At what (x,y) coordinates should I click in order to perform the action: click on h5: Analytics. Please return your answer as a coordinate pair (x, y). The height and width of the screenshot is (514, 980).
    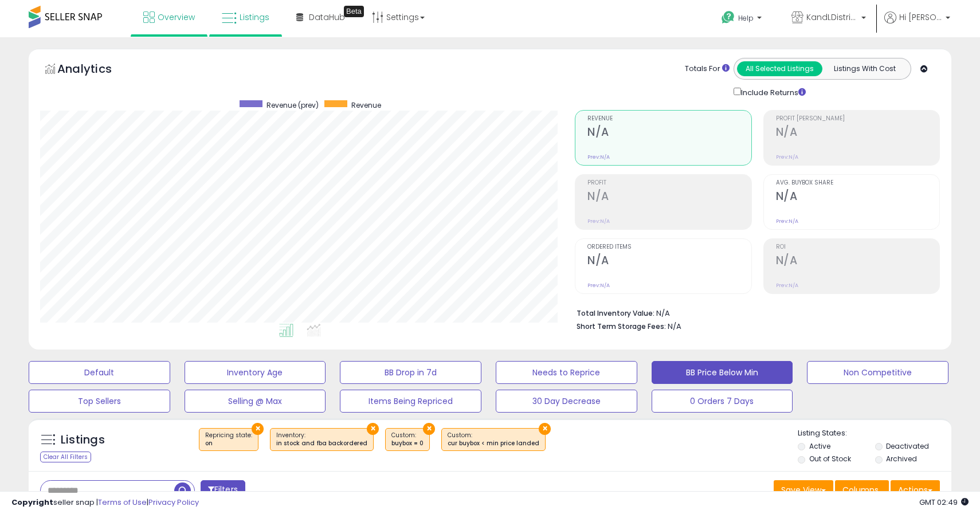
    Looking at the image, I should click on (96, 70).